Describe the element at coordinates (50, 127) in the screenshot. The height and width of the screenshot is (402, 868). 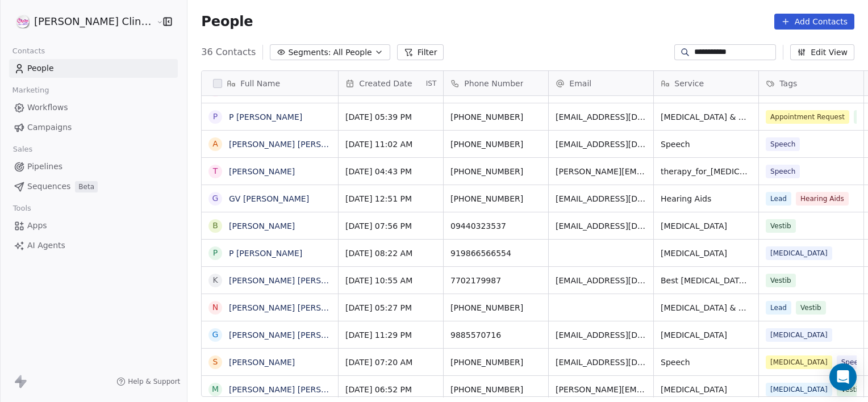
I see `span: Campaigns` at that location.